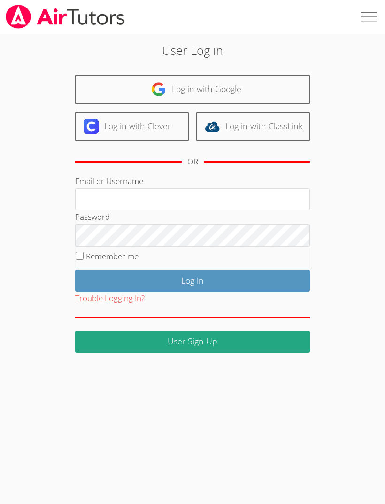 This screenshot has width=385, height=504. I want to click on label: Password, so click(93, 217).